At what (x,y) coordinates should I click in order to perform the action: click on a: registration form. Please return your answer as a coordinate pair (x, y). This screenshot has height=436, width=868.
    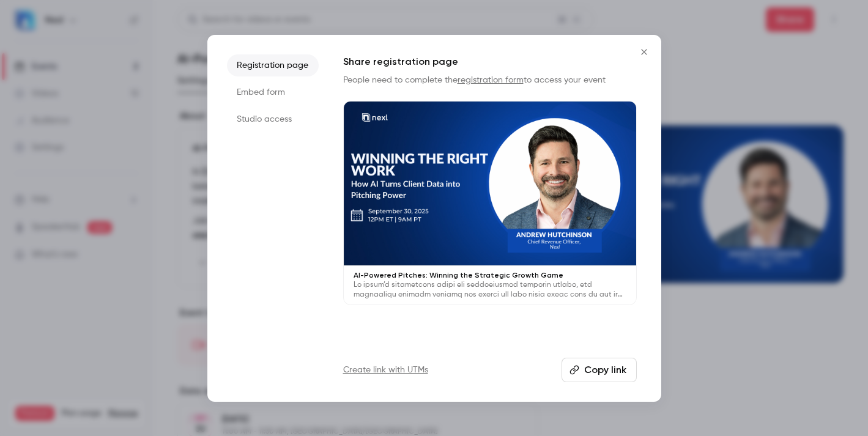
    Looking at the image, I should click on (490, 80).